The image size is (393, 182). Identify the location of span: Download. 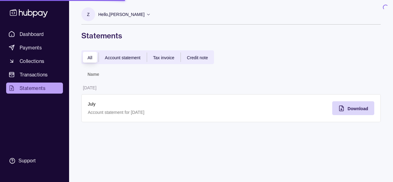
(358, 109).